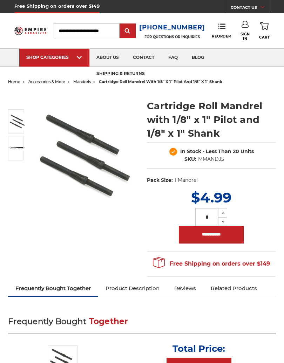  What do you see at coordinates (198, 57) in the screenshot?
I see `a: blog` at bounding box center [198, 57].